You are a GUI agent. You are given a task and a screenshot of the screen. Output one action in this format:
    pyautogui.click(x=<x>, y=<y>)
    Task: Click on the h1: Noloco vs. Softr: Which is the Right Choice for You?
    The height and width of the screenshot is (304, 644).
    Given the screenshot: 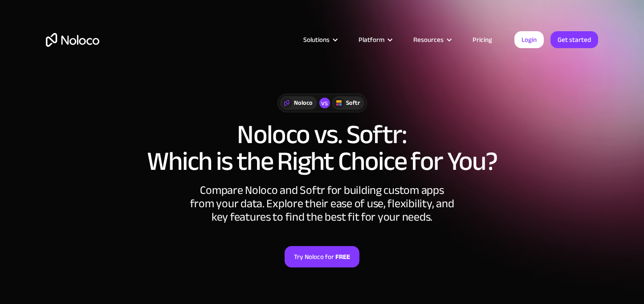 What is the action you would take?
    pyautogui.click(x=322, y=148)
    